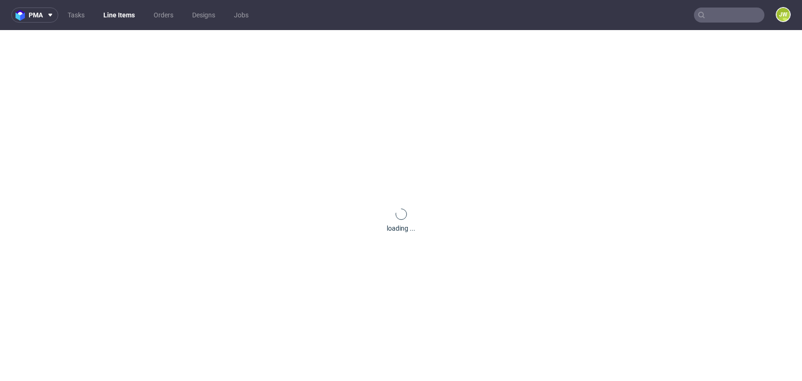 The image size is (802, 381). Describe the element at coordinates (203, 15) in the screenshot. I see `a: Designs` at that location.